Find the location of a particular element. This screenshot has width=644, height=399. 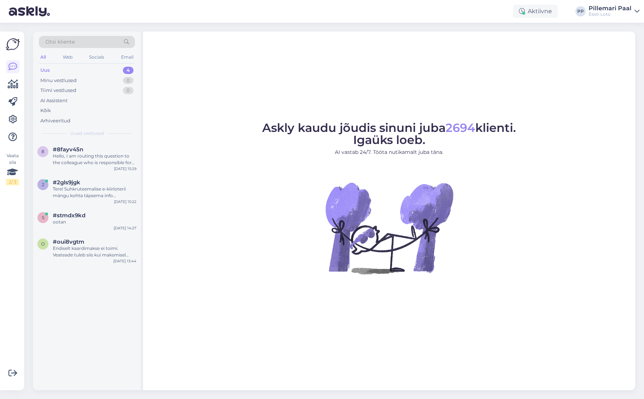

div: Tere! Suhkruteemalise e-kiirloterii mängu kohta täpsema info saamiseks edastan Teie päringu kolle... is located at coordinates (95, 193).